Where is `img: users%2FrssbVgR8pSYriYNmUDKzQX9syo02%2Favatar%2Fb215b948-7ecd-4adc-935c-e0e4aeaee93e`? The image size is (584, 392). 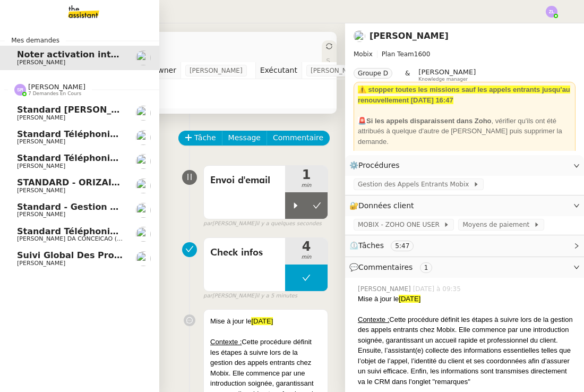 img: users%2FrssbVgR8pSYriYNmUDKzQX9syo02%2Favatar%2Fb215b948-7ecd-4adc-935c-e0e4aeaee93e is located at coordinates (143, 137).